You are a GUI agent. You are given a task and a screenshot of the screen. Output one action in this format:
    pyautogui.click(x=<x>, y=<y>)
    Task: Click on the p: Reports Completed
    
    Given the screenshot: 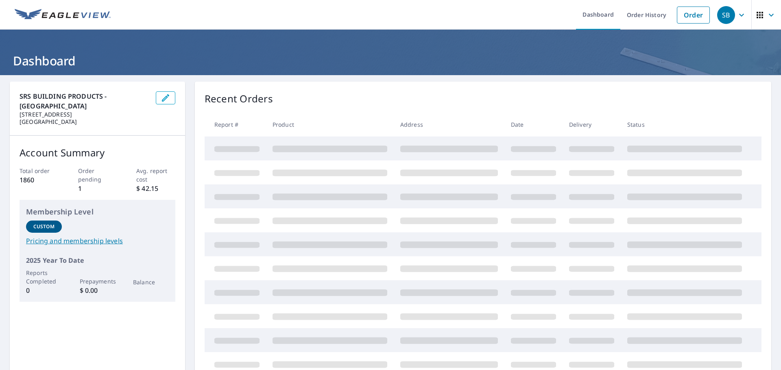 What is the action you would take?
    pyautogui.click(x=44, y=277)
    